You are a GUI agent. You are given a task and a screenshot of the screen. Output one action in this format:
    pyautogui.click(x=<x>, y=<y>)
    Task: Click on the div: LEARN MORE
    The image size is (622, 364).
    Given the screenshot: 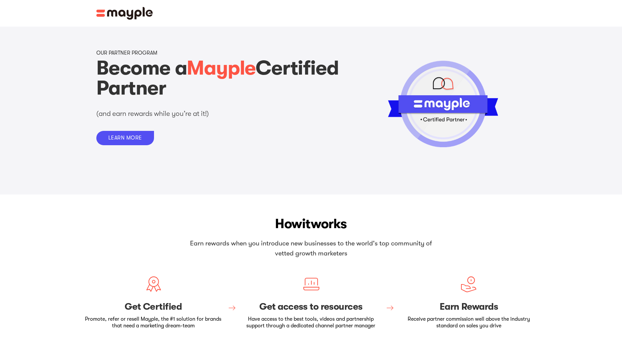 What is the action you would take?
    pyautogui.click(x=125, y=138)
    